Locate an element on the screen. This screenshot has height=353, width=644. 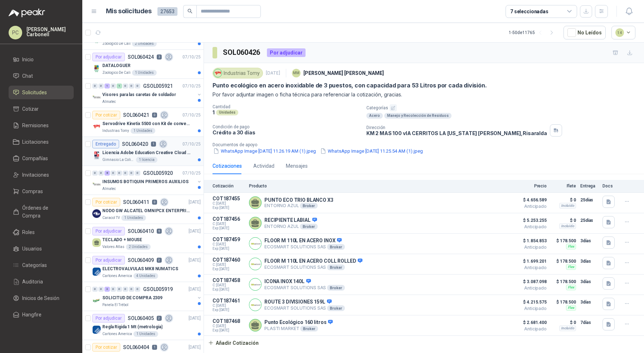
p: PUNTO ECO TRIO BLANCO X3 is located at coordinates (299, 200).